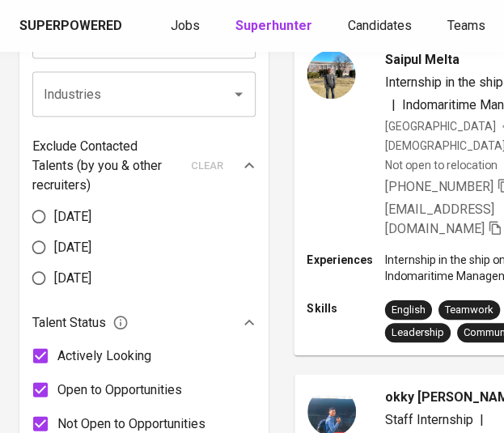  What do you see at coordinates (187, 26) in the screenshot?
I see `a: Jobs` at bounding box center [187, 26].